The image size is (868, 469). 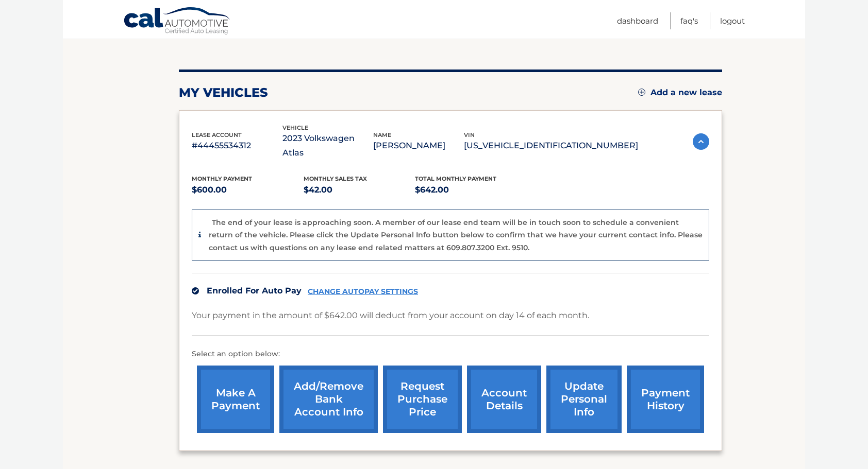 What do you see at coordinates (236, 399) in the screenshot?
I see `a: make a payment` at bounding box center [236, 399].